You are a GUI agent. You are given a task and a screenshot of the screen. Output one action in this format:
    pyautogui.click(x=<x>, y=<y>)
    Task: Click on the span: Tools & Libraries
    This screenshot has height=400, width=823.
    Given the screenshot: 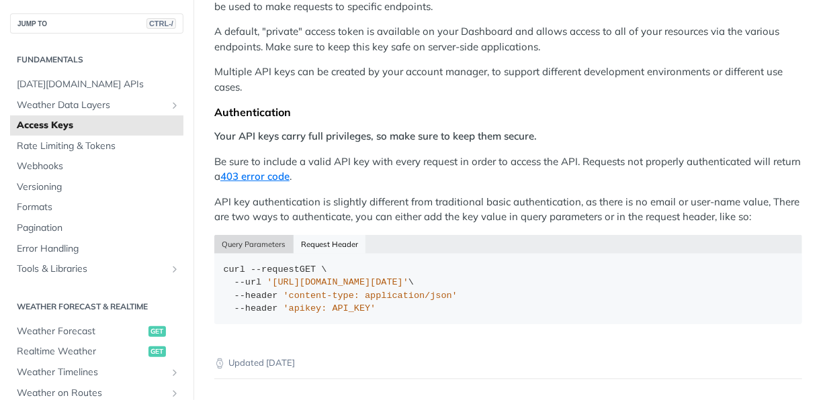 What is the action you would take?
    pyautogui.click(x=91, y=269)
    